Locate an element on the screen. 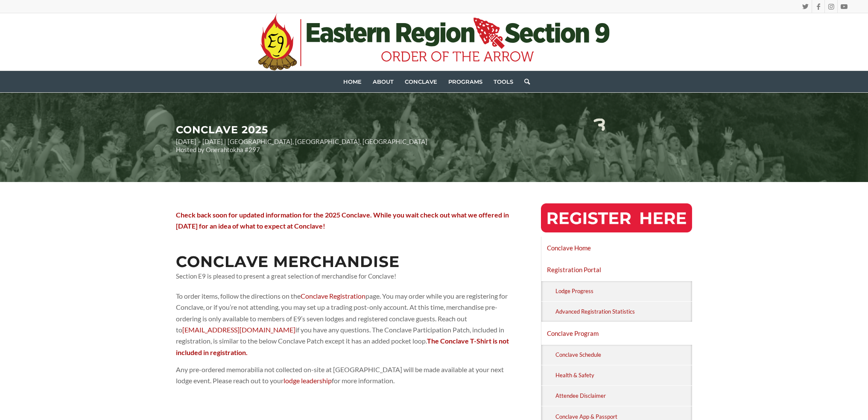 This screenshot has height=420, width=868. p: Section E9 is pleased to present a great selection of merchandise for Conclave! is located at coordinates (343, 276).